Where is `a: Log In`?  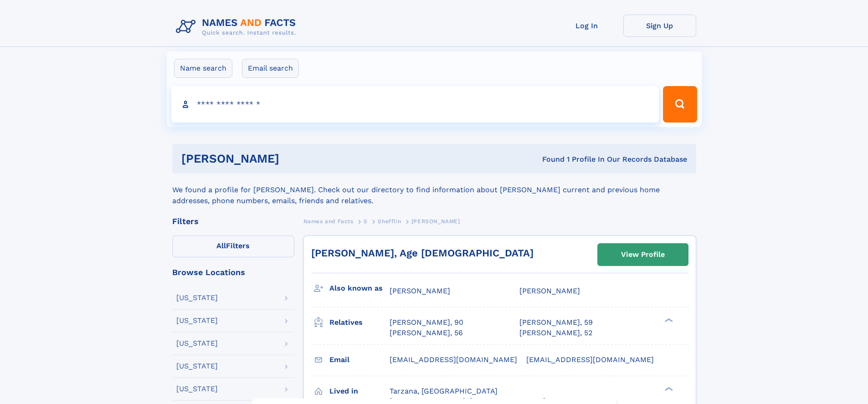
a: Log In is located at coordinates (587, 25).